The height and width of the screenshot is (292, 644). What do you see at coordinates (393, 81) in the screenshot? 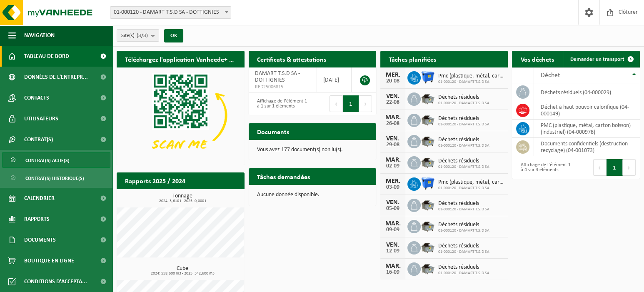
I see `div: 20-08` at bounding box center [393, 81].